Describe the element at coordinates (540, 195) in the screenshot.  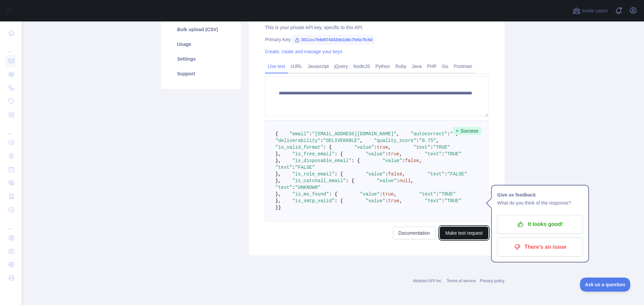
I see `h1: Give us feedback` at that location.